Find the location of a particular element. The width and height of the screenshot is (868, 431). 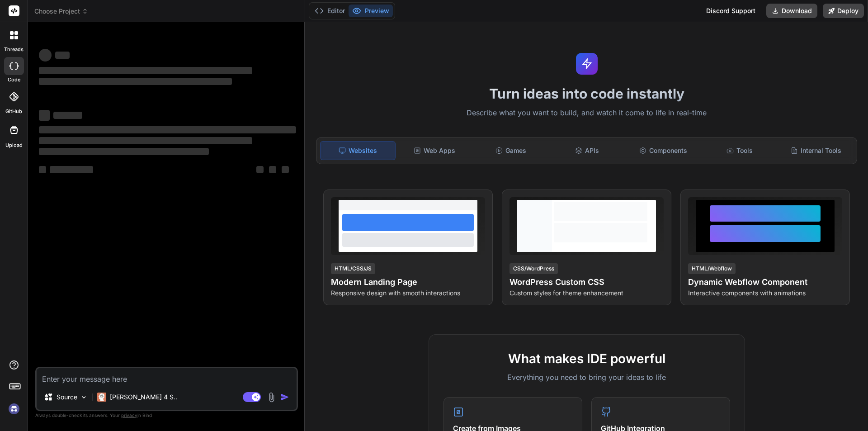

p: Source is located at coordinates (67, 397).